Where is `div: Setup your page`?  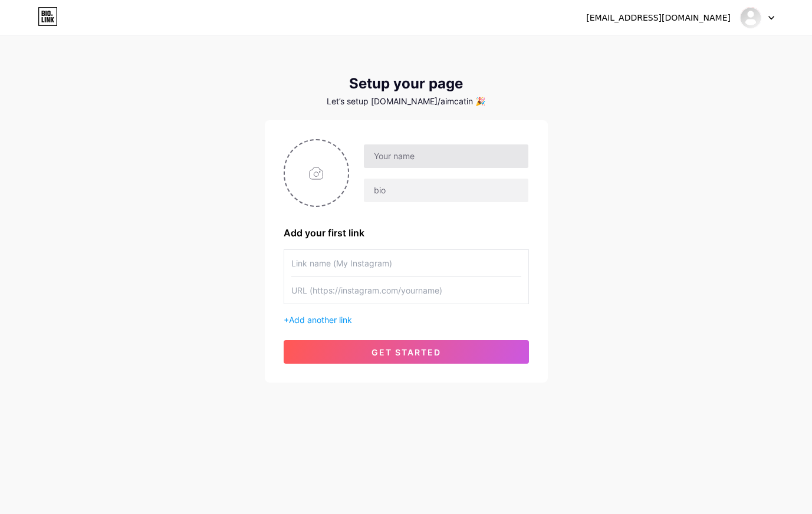 div: Setup your page is located at coordinates (406, 84).